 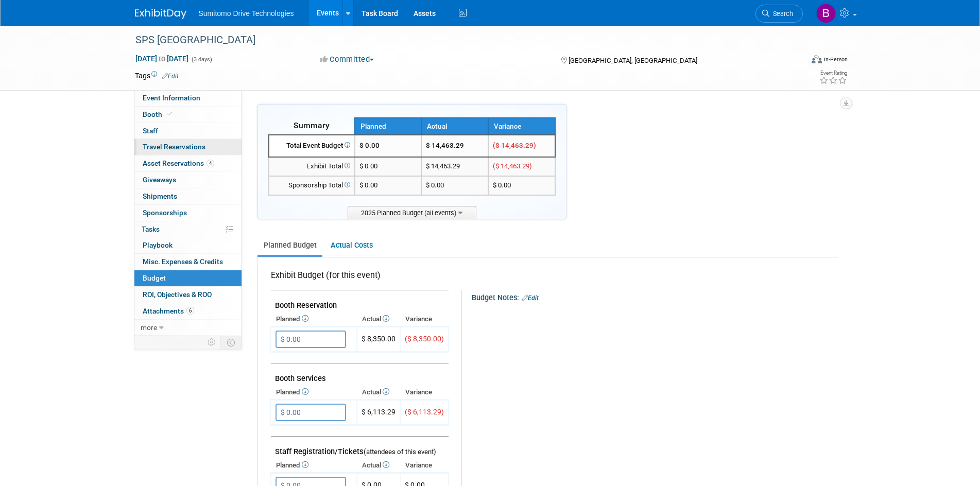 I want to click on span: $ 8,350.00, so click(x=378, y=339).